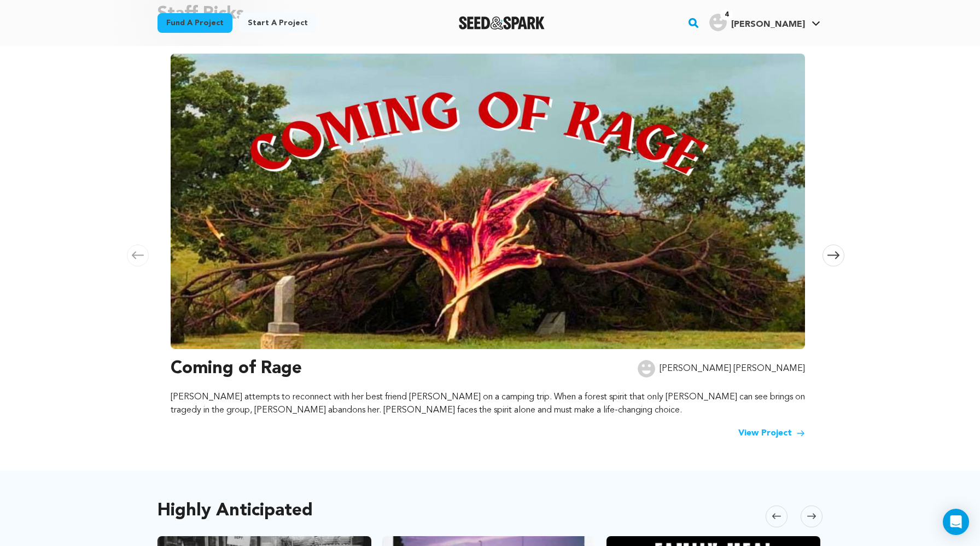 The height and width of the screenshot is (546, 980). What do you see at coordinates (235, 512) in the screenshot?
I see `h2: Highly Anticipated` at bounding box center [235, 512].